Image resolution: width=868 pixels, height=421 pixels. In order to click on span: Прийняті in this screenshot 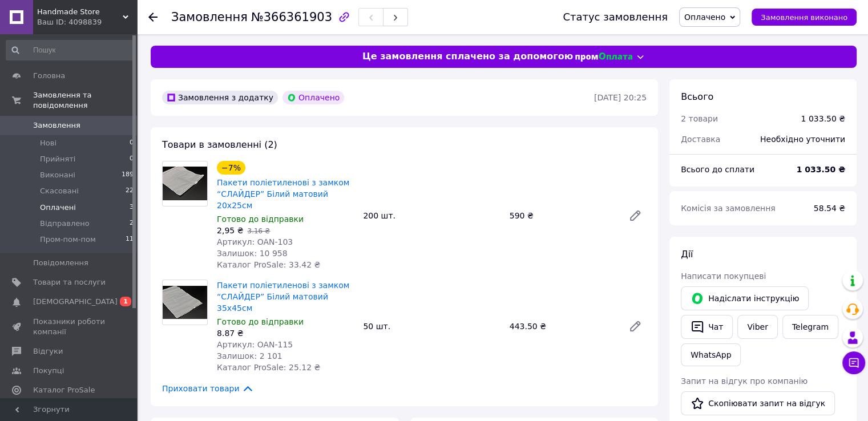, I will do `click(58, 159)`.